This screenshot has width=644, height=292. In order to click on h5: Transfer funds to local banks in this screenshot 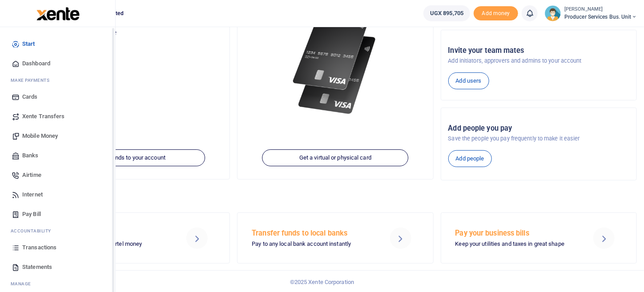, I will do `click(313, 233)`.